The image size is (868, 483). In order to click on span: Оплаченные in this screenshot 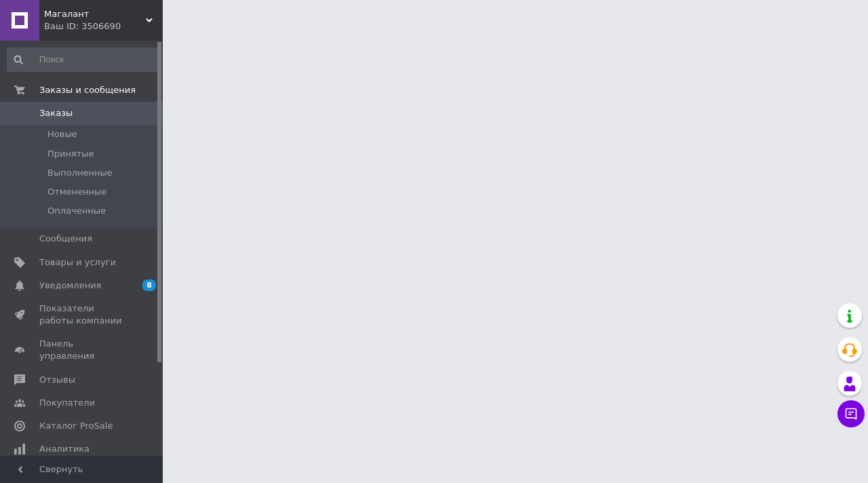, I will do `click(77, 211)`.